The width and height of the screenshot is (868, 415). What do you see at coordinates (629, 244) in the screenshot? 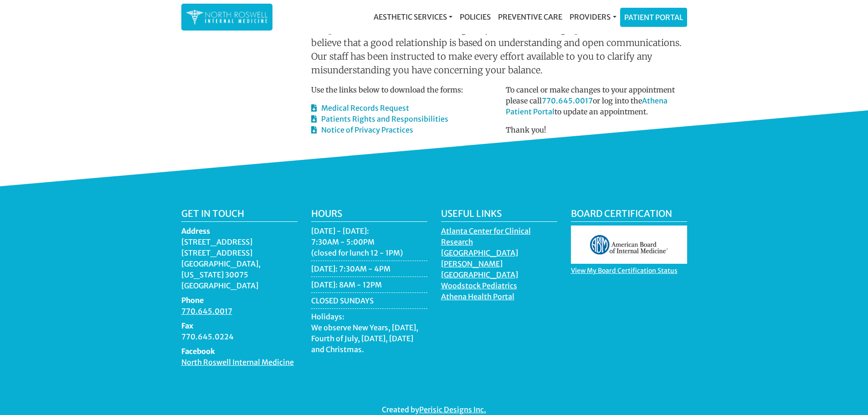
I see `img: aboim_logo.gif` at bounding box center [629, 244].